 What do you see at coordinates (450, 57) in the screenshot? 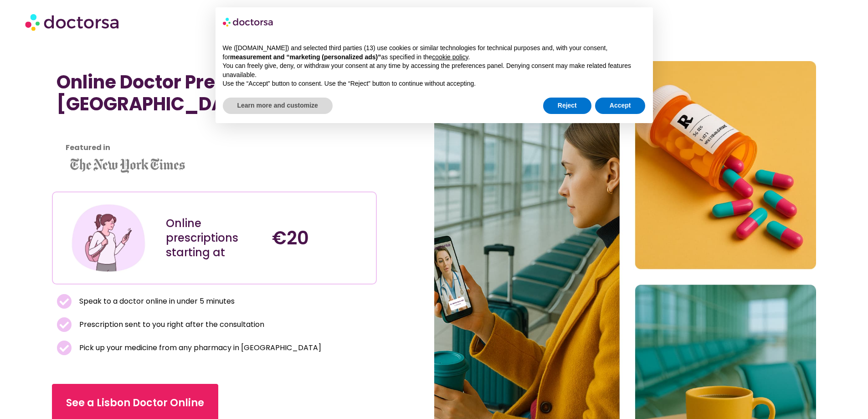
I see `a: cookie policy` at bounding box center [450, 57].